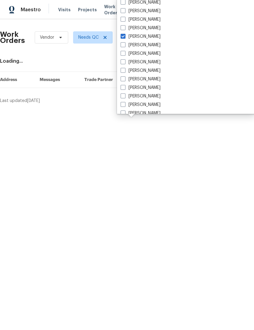 The height and width of the screenshot is (330, 254). Describe the element at coordinates (112, 10) in the screenshot. I see `span: Work Orders` at that location.